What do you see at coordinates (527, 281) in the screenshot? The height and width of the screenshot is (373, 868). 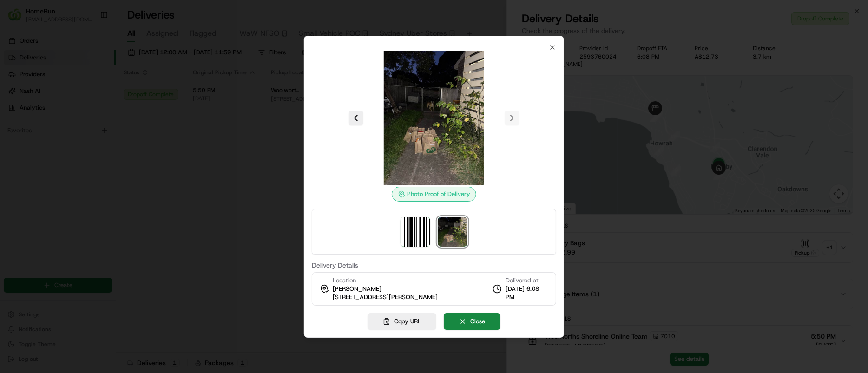 I see `span: Delivered at` at bounding box center [527, 281].